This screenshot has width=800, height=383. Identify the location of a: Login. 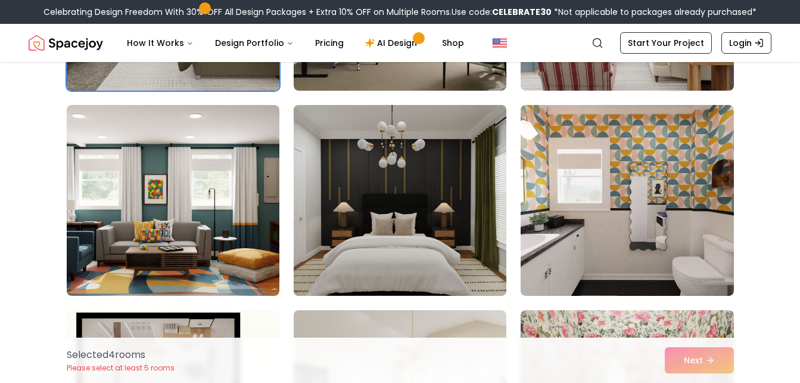
(747, 43).